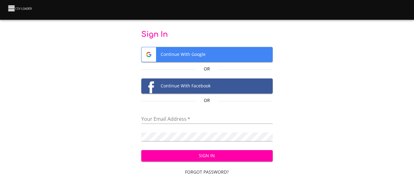 The image size is (414, 185). Describe the element at coordinates (207, 86) in the screenshot. I see `button: Facebook logoContinue With Facebook` at that location.